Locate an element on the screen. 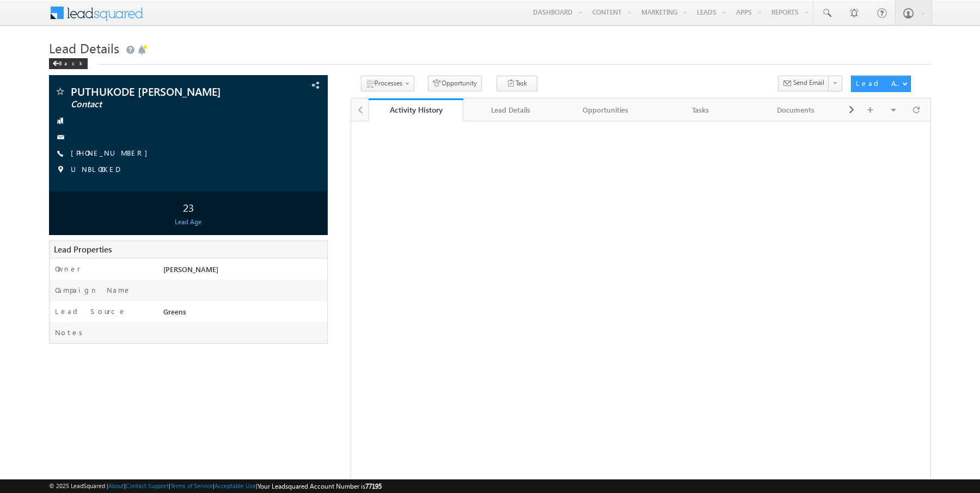  div: Opportunities is located at coordinates (605, 110).